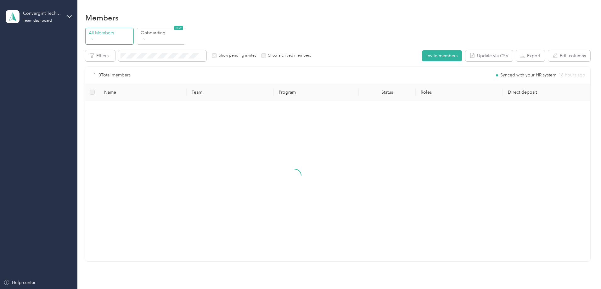 Image resolution: width=601 pixels, height=289 pixels. Describe the element at coordinates (236, 56) in the screenshot. I see `label: Show pending invites` at that location.